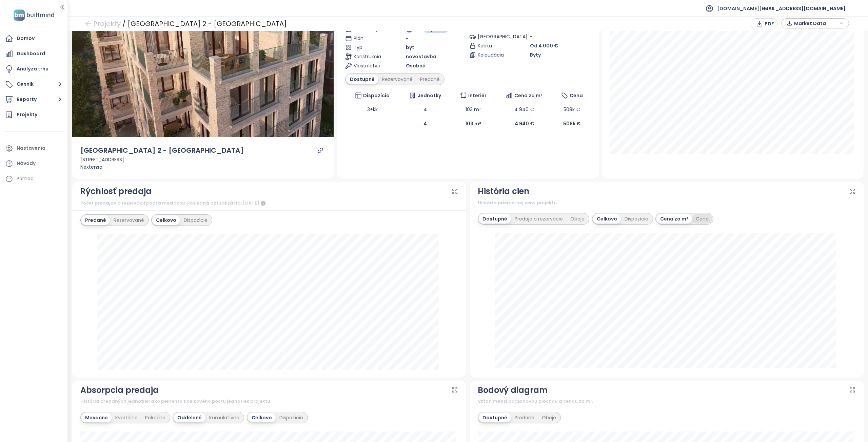  Describe the element at coordinates (769, 24) in the screenshot. I see `span: PDF` at that location.